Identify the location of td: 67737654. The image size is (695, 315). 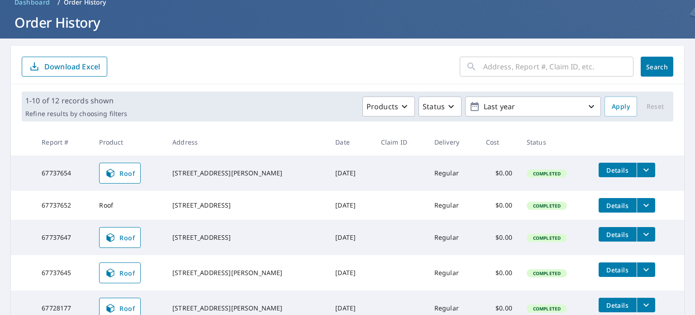
(63, 173).